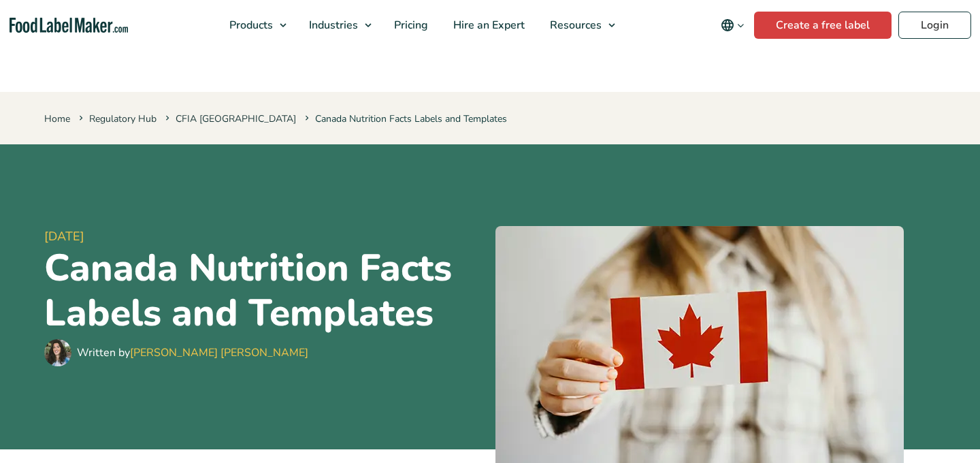  What do you see at coordinates (332, 25) in the screenshot?
I see `span: Industries` at bounding box center [332, 25].